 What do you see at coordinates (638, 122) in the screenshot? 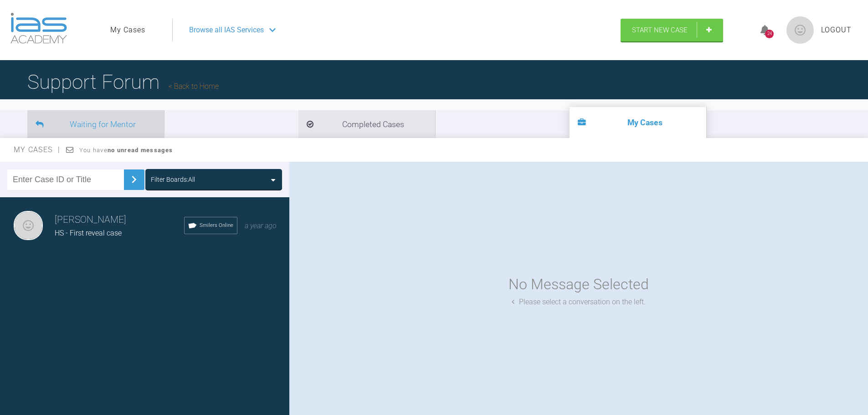
I see `li: My Cases` at bounding box center [638, 122].